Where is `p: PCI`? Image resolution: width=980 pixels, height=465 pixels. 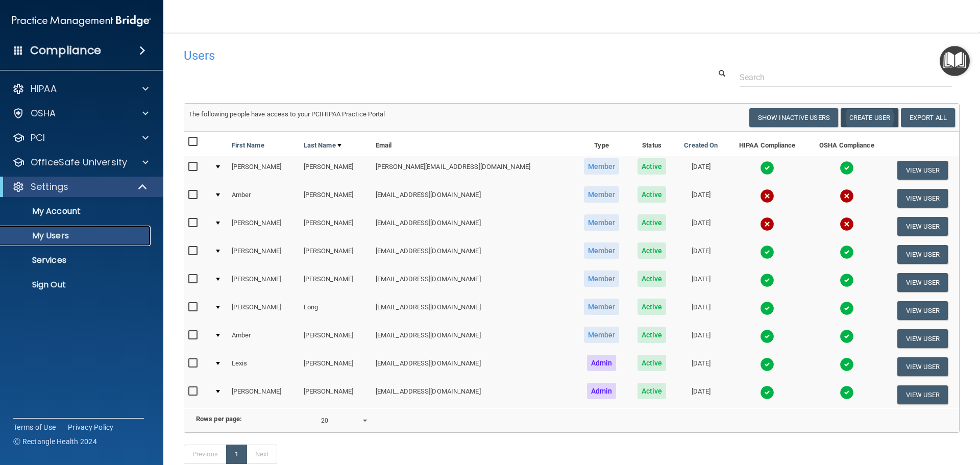
p: PCI is located at coordinates (38, 137).